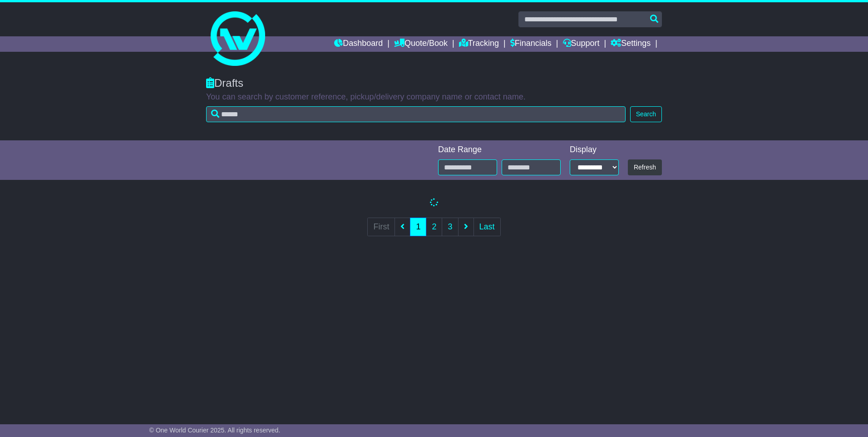 This screenshot has height=437, width=868. I want to click on div: Drafts, so click(434, 83).